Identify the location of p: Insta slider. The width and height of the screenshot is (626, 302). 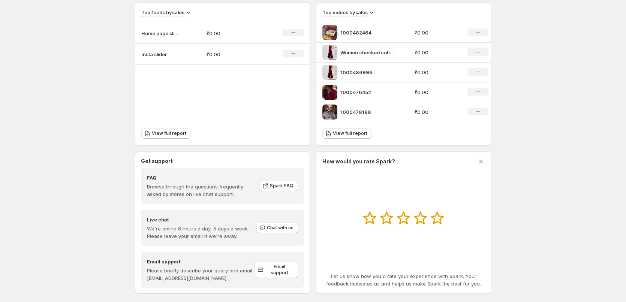
(160, 54).